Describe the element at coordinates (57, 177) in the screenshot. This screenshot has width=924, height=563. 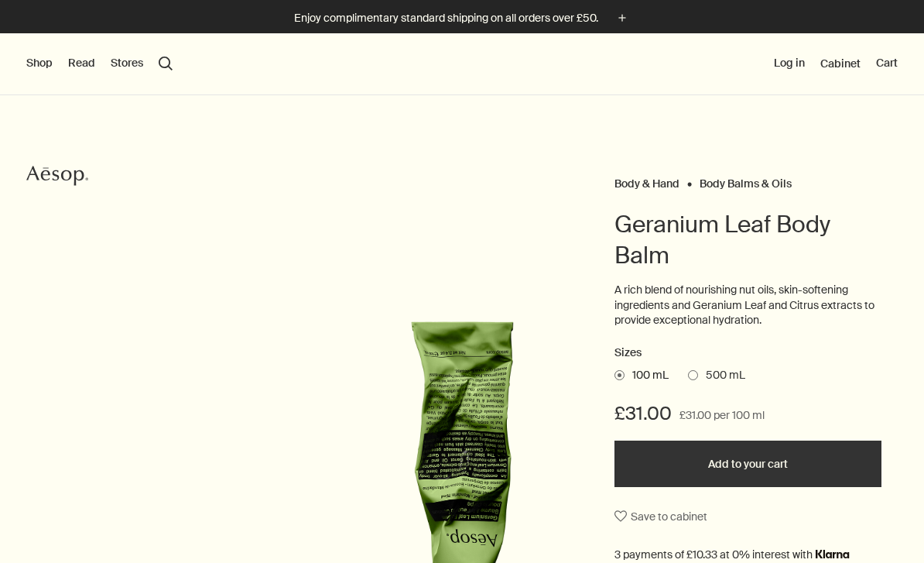
I see `a: Aesop` at that location.